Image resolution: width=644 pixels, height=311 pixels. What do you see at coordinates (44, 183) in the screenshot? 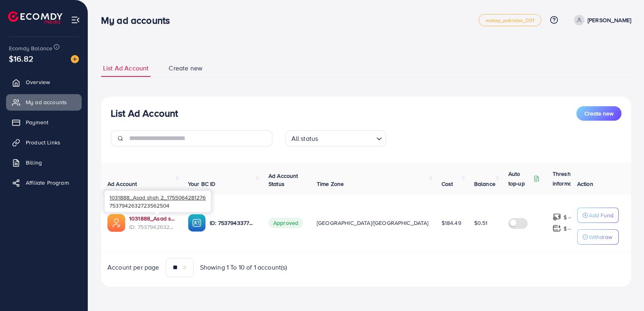
I see `a: Affiliate Program` at bounding box center [44, 183].